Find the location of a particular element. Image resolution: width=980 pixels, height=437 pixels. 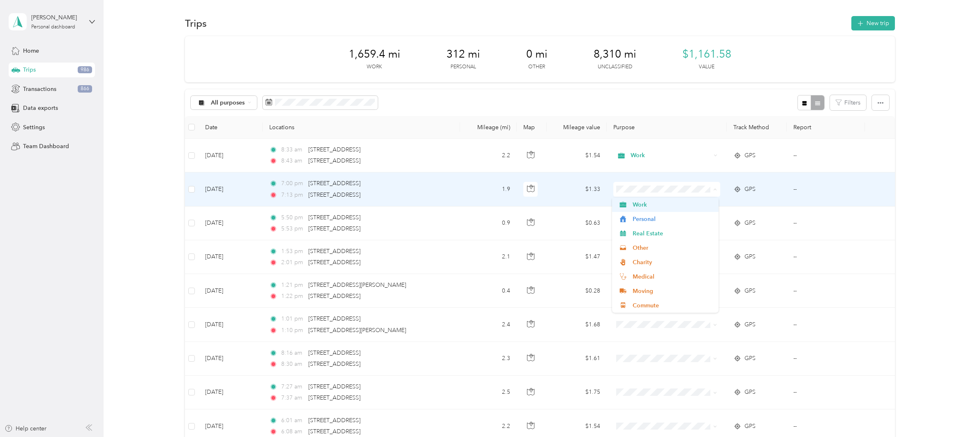

td: 2.5 is located at coordinates (489, 392).